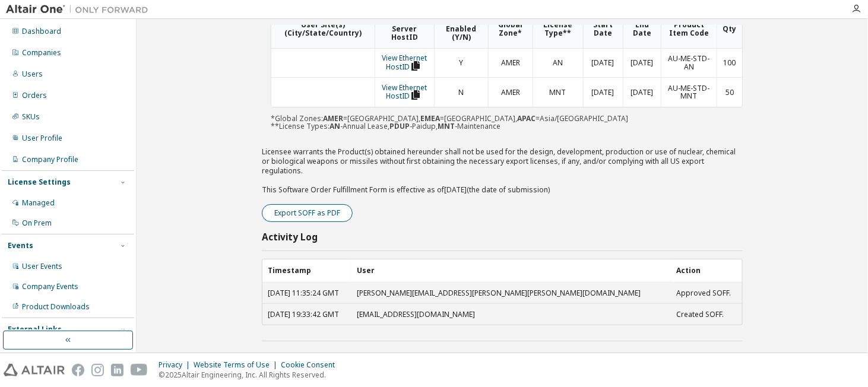 The image size is (868, 387). I want to click on div: Users, so click(32, 74).